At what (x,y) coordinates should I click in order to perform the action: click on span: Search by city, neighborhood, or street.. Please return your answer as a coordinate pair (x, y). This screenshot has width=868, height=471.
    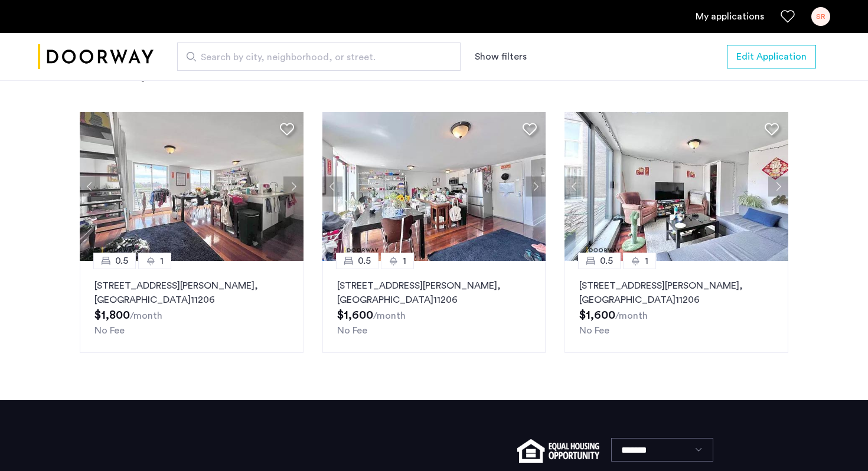
    Looking at the image, I should click on (315, 57).